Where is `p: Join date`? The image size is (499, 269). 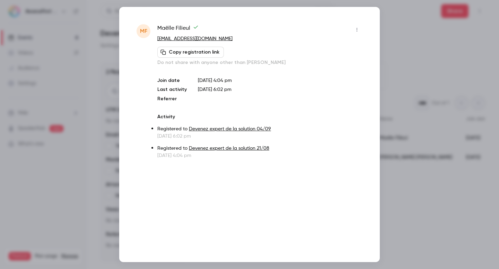
p: Join date is located at coordinates (172, 81).